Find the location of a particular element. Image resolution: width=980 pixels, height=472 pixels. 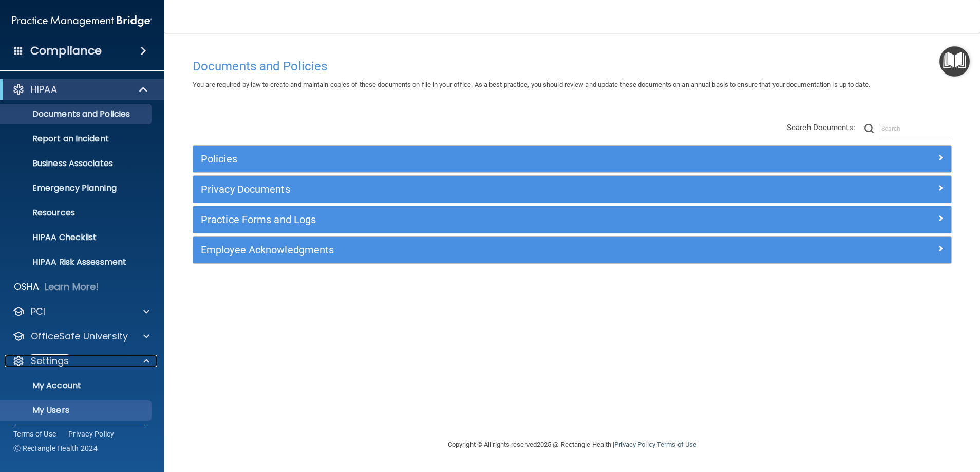

p: HIPAA Checklist is located at coordinates (76, 237).